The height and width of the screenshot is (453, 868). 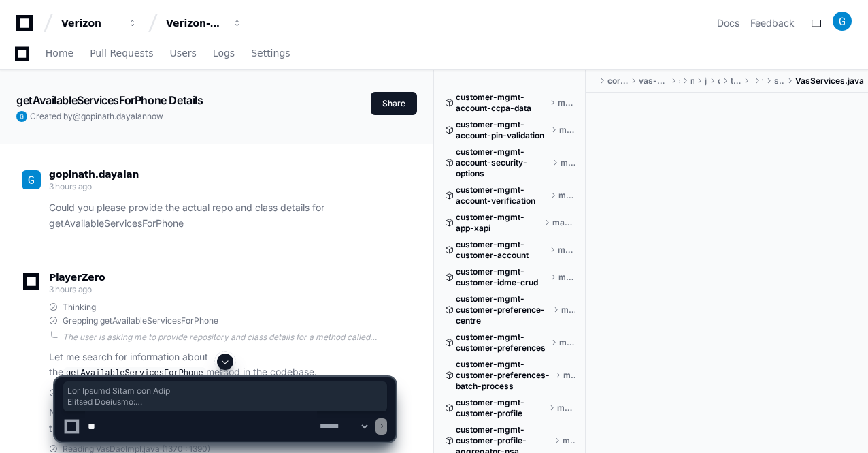 What do you see at coordinates (501, 103) in the screenshot?
I see `span: customer-mgmt-account-ccpa-data` at bounding box center [501, 103].